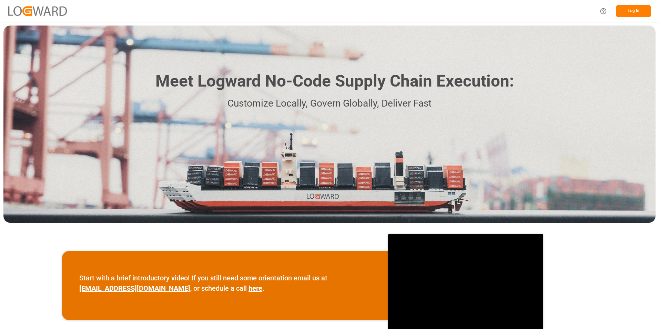  What do you see at coordinates (38, 11) in the screenshot?
I see `img: Logward_new_orange.png` at bounding box center [38, 11].